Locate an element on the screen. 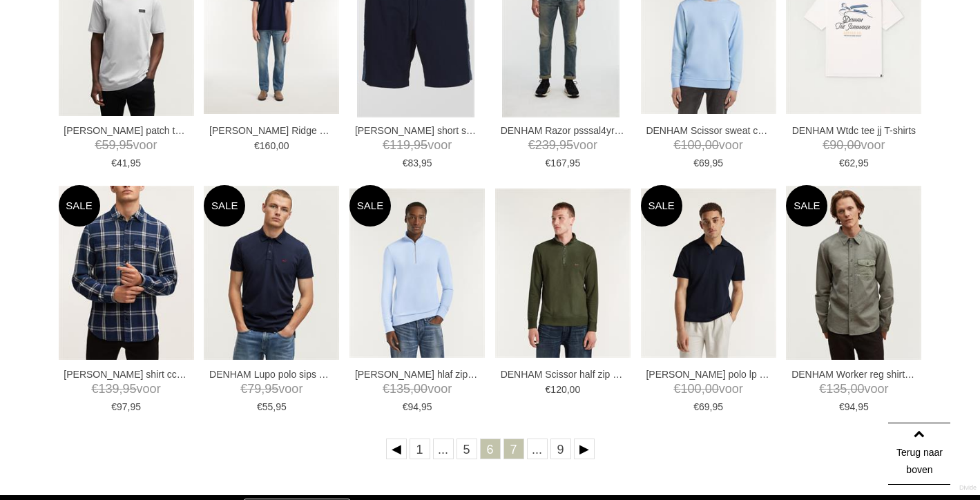 This screenshot has height=500, width=980. a: 5 is located at coordinates (467, 449).